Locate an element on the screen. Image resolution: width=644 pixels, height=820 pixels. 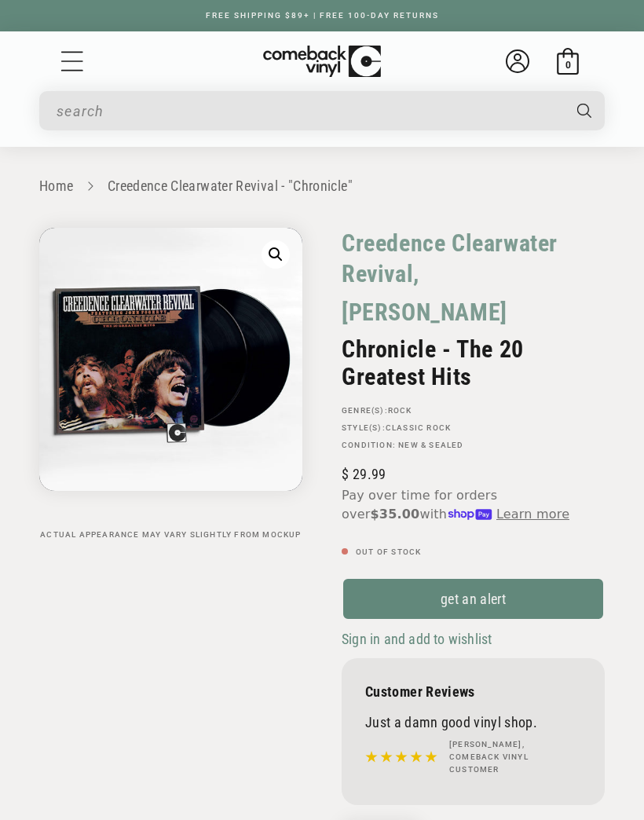
p: GENRE(S): is located at coordinates (473, 411).